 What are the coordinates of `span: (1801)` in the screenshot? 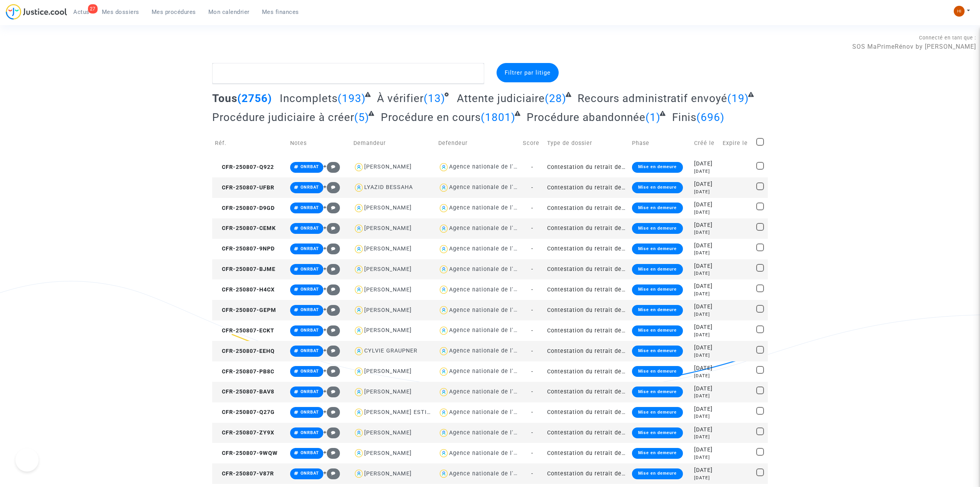 It's located at (498, 117).